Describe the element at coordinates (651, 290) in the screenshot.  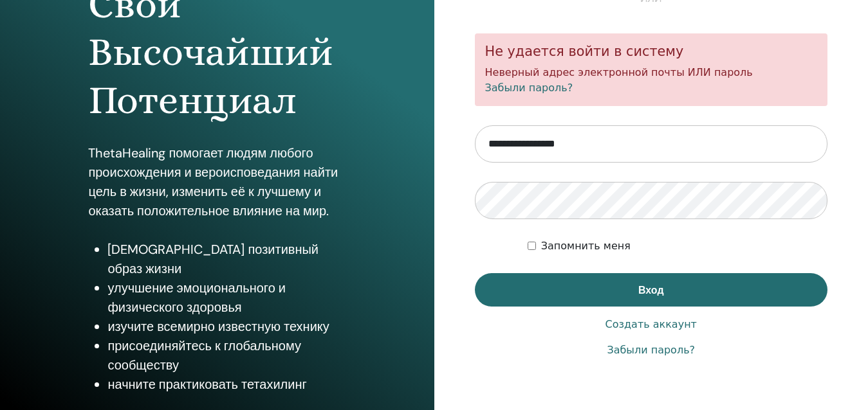
I see `ya-tr-span: Вход` at that location.